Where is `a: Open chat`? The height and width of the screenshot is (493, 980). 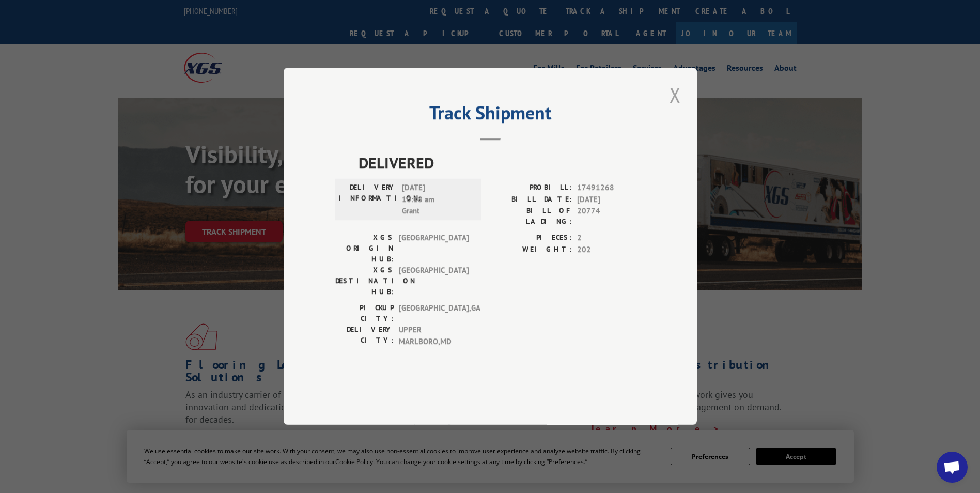 a: Open chat is located at coordinates (952, 468).